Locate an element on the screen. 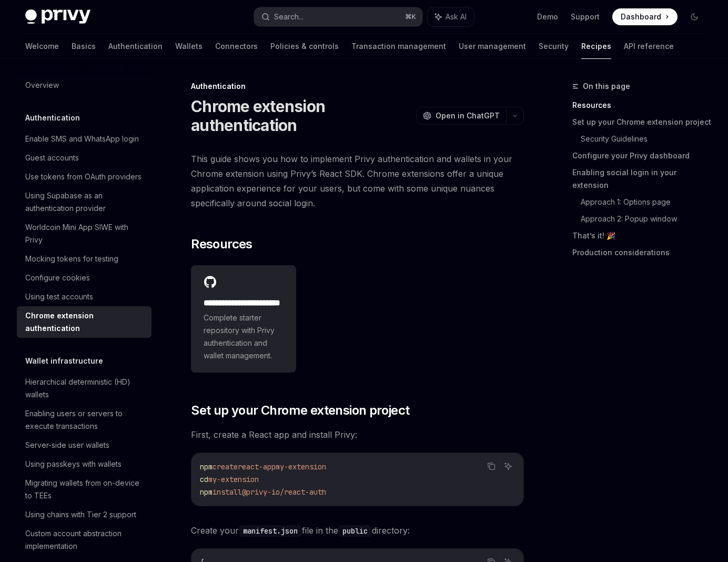  a: Using chains with Tier 2 support is located at coordinates (84, 515).